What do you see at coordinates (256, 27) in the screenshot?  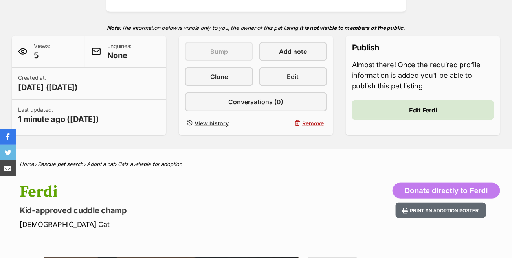 I see `p: The information below is visible only to you, the owner of this pet listing.` at bounding box center [256, 27].